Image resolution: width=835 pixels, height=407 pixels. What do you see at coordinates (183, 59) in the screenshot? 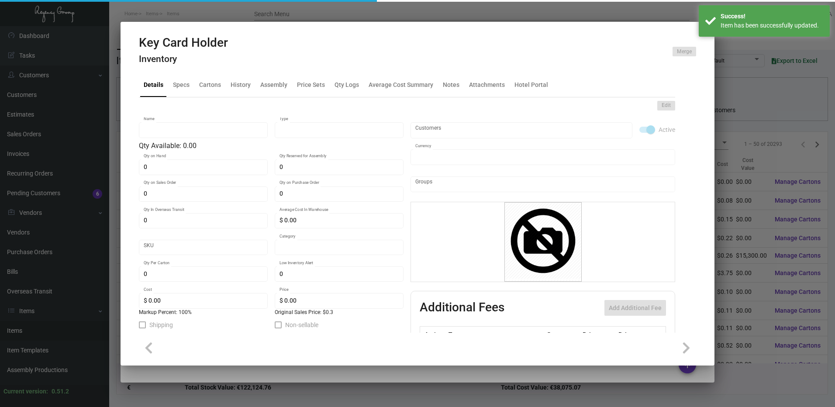
I see `h4: Inventory` at bounding box center [183, 59].